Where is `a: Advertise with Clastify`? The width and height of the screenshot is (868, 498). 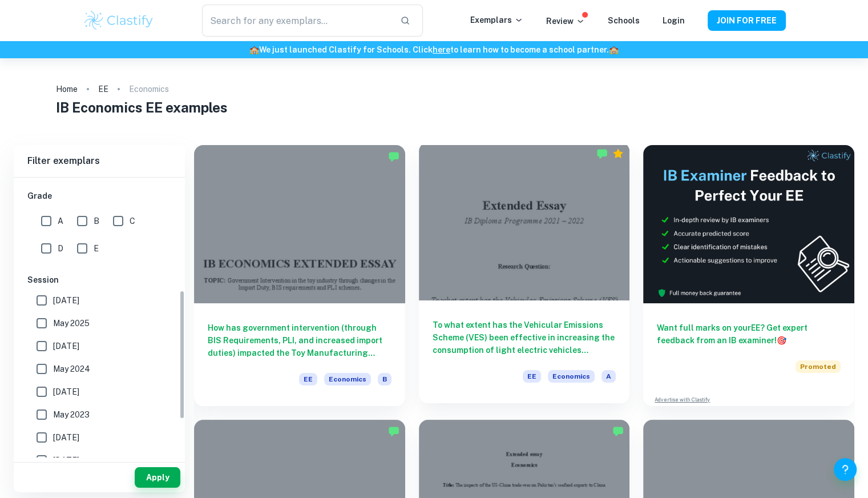 a: Advertise with Clastify is located at coordinates (682, 400).